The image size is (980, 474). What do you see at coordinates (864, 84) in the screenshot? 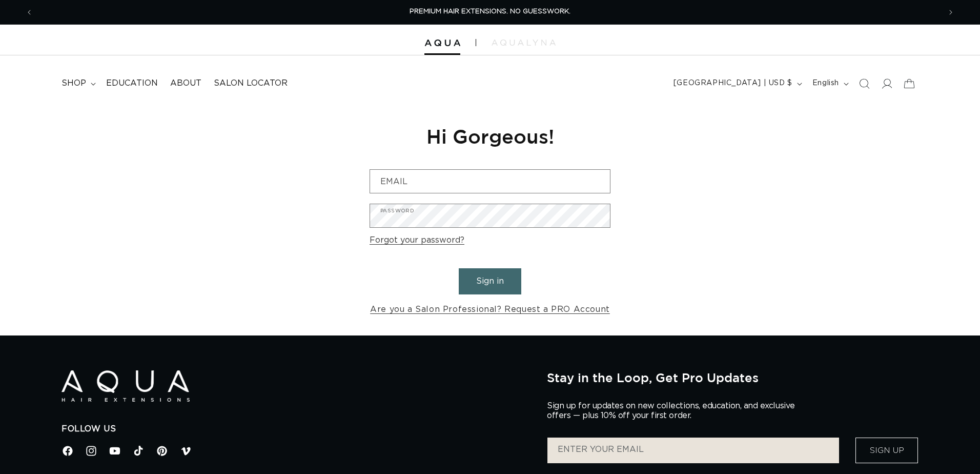
I see `summary: Search` at bounding box center [864, 84].